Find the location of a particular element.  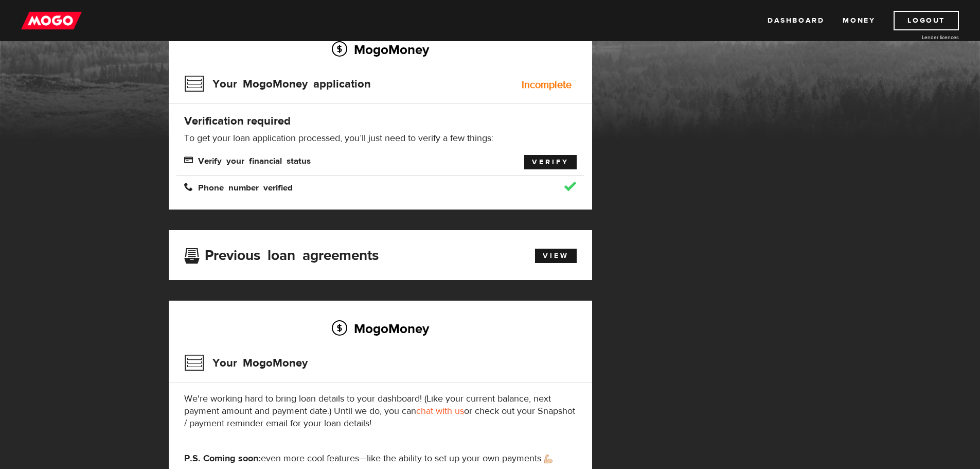

a: Lender licences is located at coordinates (921, 37).